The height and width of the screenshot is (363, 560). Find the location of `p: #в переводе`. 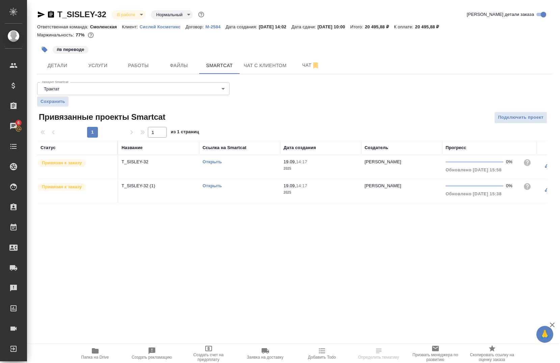

p: #в переводе is located at coordinates (71, 50).